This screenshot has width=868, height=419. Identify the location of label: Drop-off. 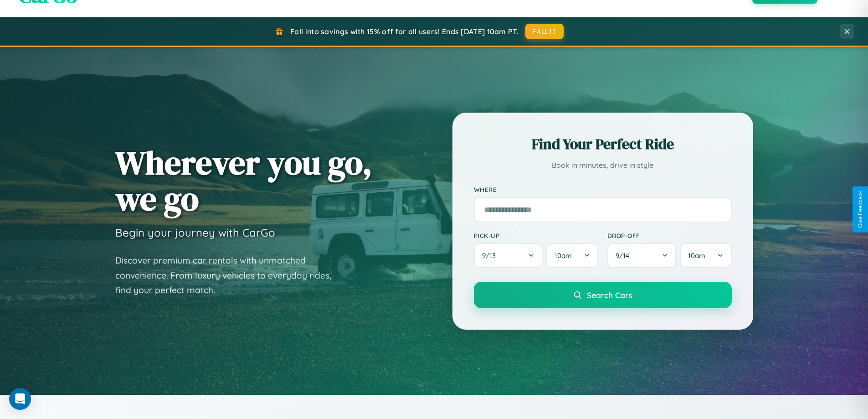
(670, 235).